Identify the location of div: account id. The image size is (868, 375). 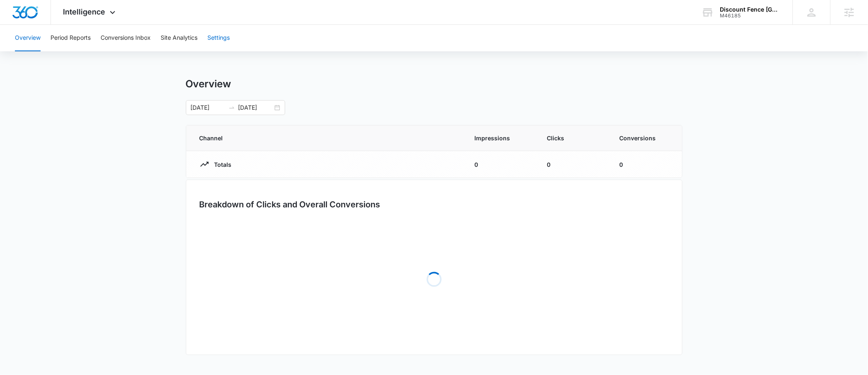
(750, 16).